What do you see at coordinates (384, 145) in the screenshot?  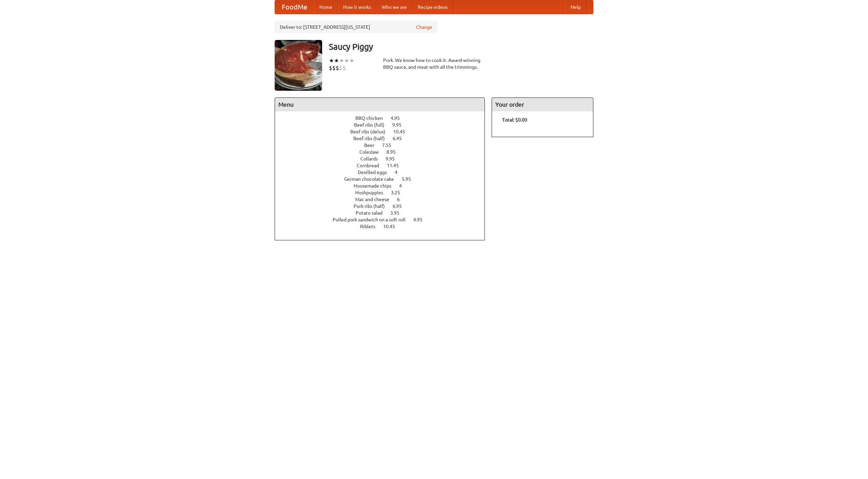 I see `a: Beer 7.55` at bounding box center [384, 145].